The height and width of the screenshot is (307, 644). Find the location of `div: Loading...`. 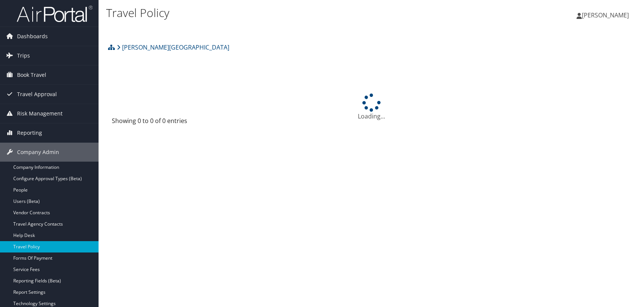

div: Loading... is located at coordinates (371, 107).